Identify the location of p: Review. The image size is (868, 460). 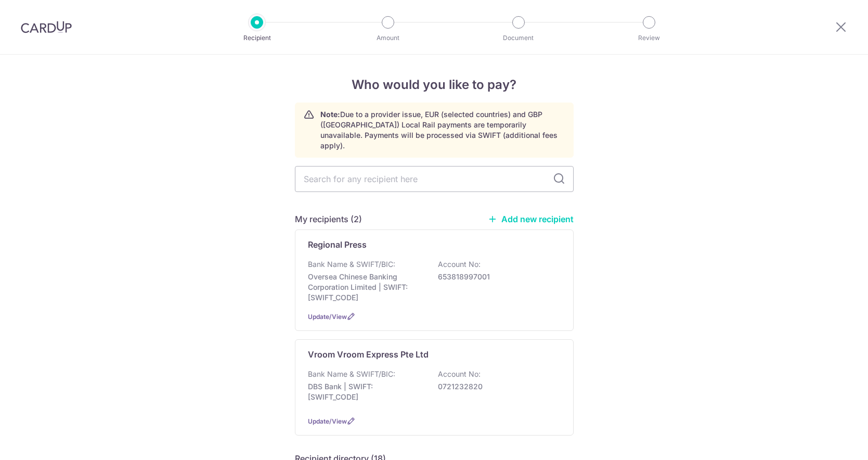
(649, 38).